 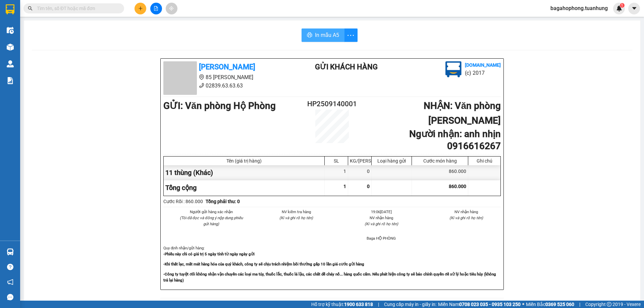 I want to click on span: Hỗ trợ kỹ thuật:, so click(x=342, y=304).